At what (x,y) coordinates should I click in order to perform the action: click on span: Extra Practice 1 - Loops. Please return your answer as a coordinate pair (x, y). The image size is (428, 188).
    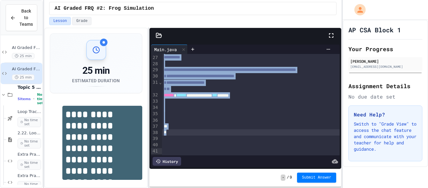
    Looking at the image, I should click on (29, 176).